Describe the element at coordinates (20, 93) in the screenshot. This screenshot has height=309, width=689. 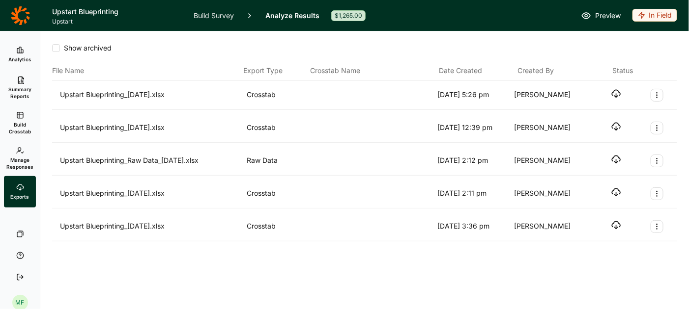
I see `span: Summary Reports` at that location.